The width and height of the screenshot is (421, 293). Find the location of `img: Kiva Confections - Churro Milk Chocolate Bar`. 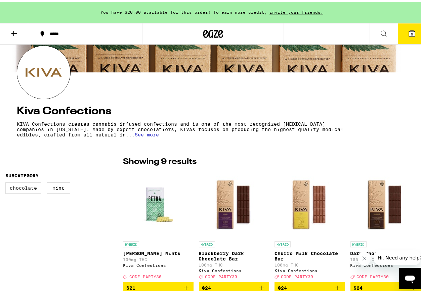

img: Kiva Confections - Churro Milk Chocolate Bar is located at coordinates (309, 203).